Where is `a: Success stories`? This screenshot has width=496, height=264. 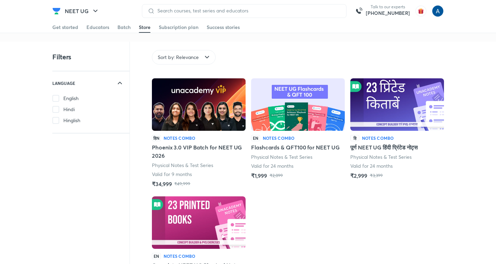
a: Success stories is located at coordinates (223, 27).